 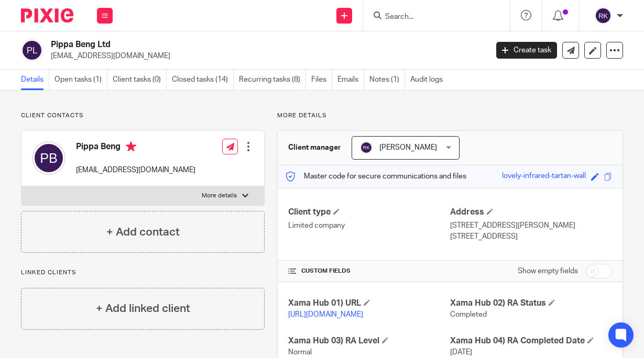 What do you see at coordinates (351, 79) in the screenshot?
I see `a: Emails` at bounding box center [351, 79].